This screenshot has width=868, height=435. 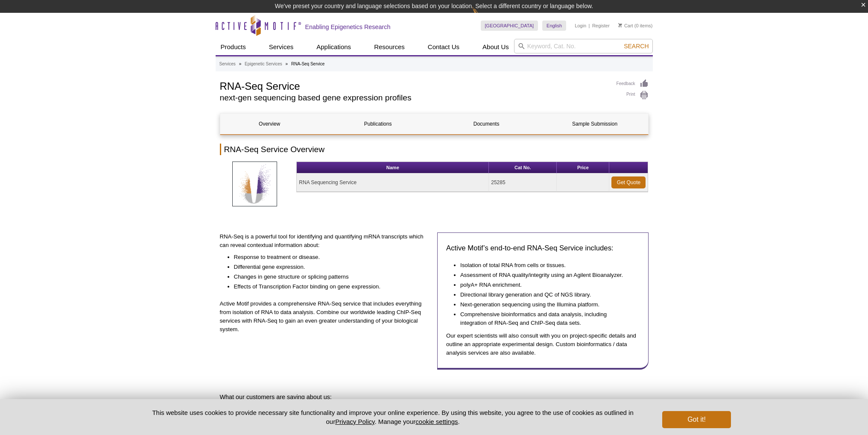 What do you see at coordinates (254, 184) in the screenshot?
I see `img: RNA-Seq Services` at bounding box center [254, 184].